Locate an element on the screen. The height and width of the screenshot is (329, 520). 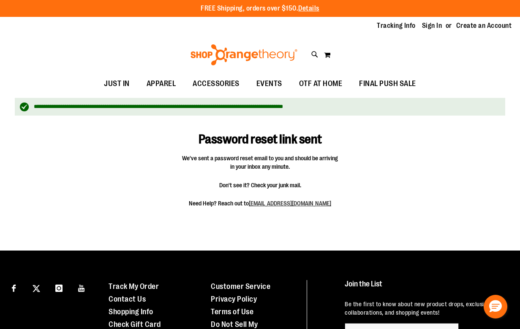
a: Details is located at coordinates (309, 8).